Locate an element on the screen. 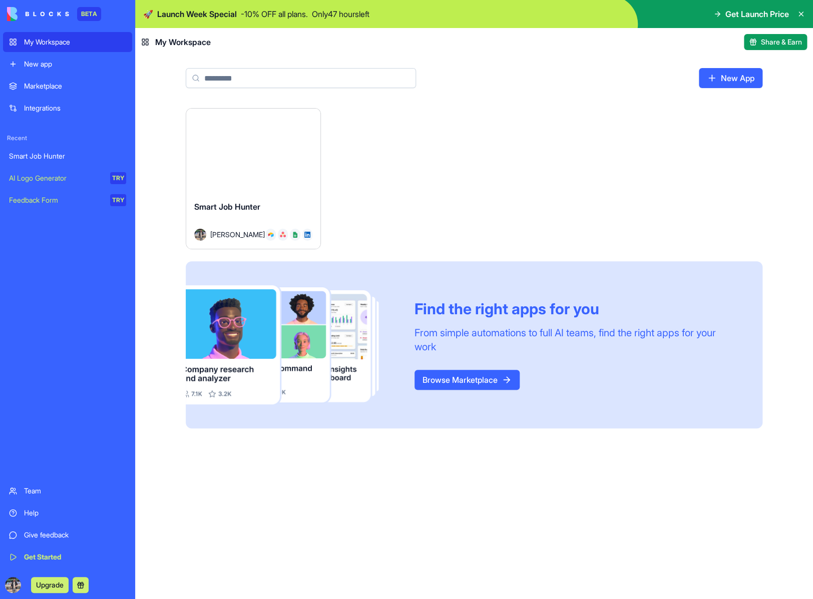 The image size is (813, 599). img: Google_Sheets_logo__2014-2020_dyqxdz.svg is located at coordinates (295, 235).